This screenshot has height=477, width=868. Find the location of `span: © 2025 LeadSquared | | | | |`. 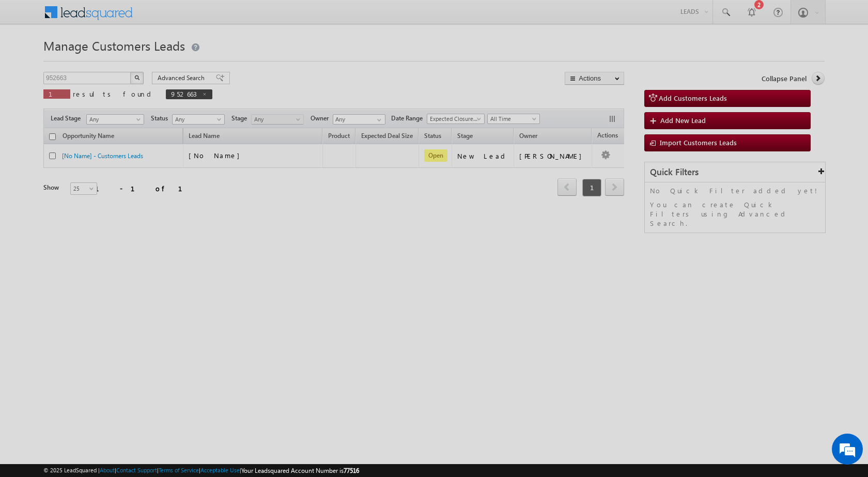

span: © 2025 LeadSquared | | | | | is located at coordinates (201, 471).